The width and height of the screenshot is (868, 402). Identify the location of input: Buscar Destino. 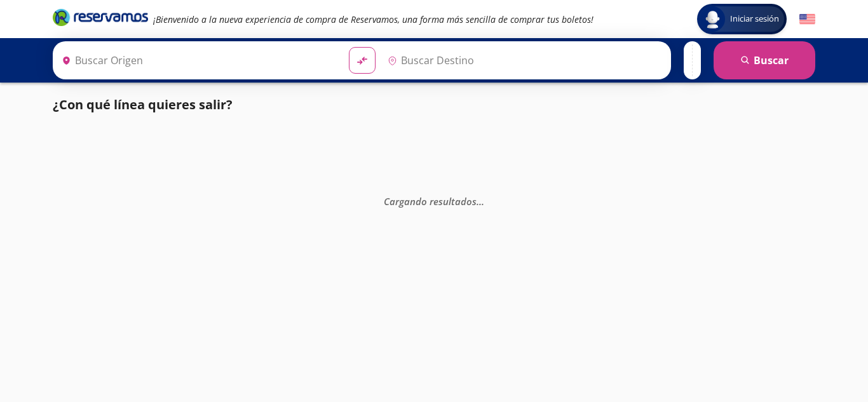
(524, 60).